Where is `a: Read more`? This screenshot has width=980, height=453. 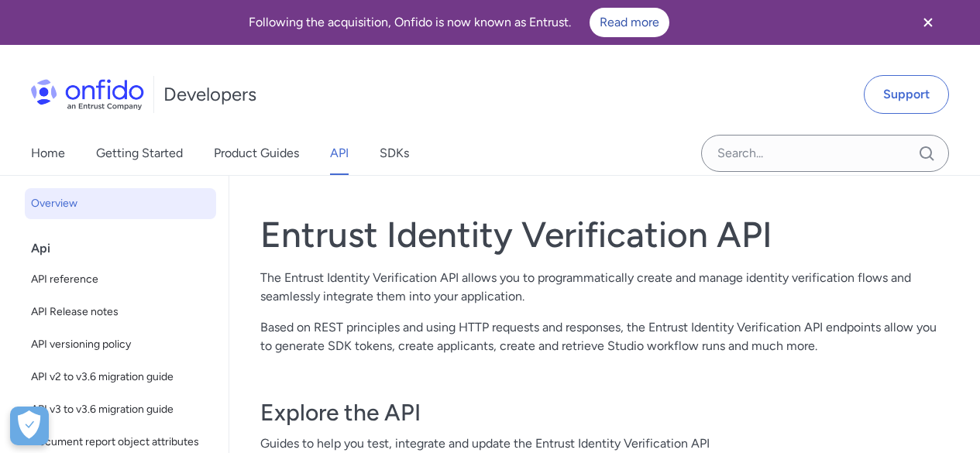
a: Read more is located at coordinates (629, 22).